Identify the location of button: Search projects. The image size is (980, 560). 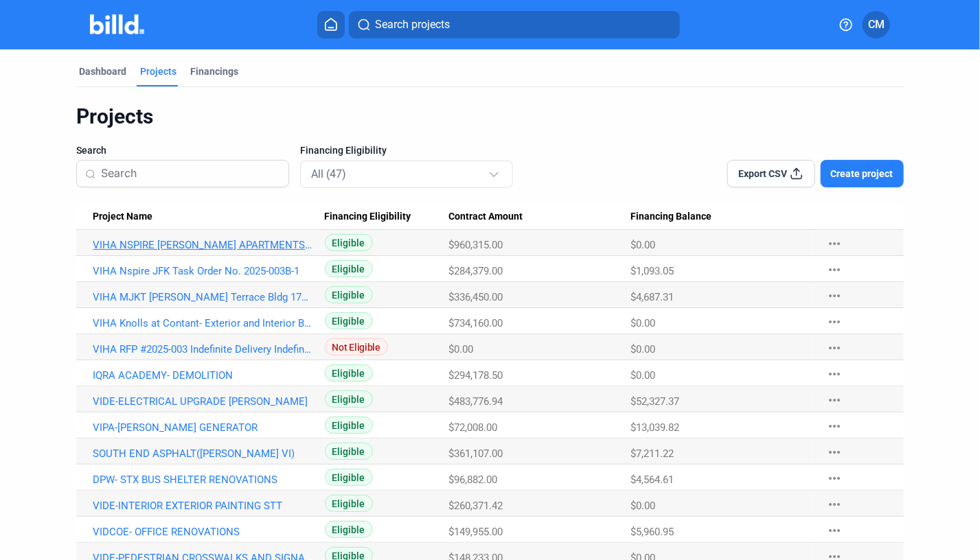
(514, 24).